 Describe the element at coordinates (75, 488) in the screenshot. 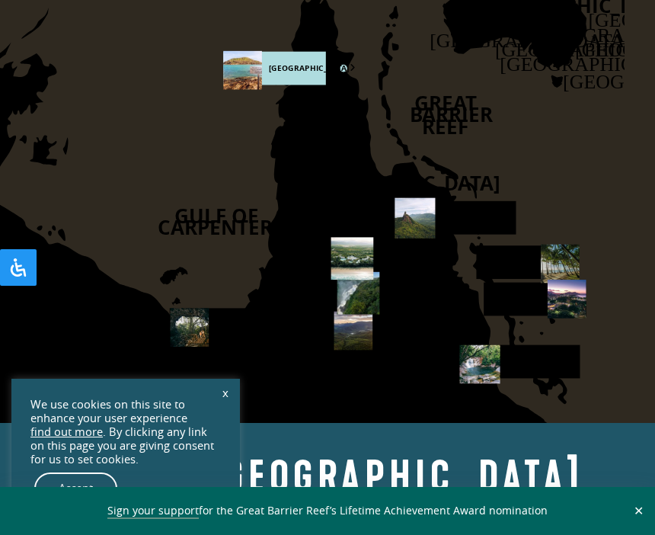

I see `a: Accept` at that location.